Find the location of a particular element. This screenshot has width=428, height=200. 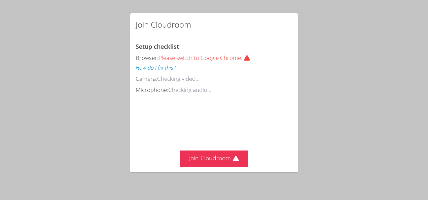

span: Checking audio... is located at coordinates (190, 90).